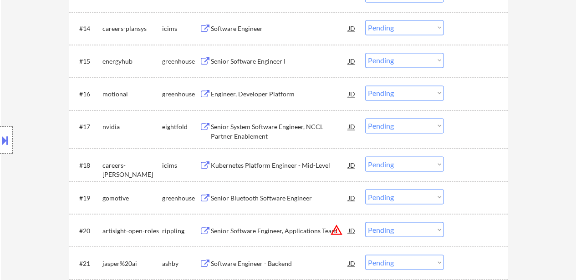 The height and width of the screenshot is (280, 576). Describe the element at coordinates (279, 94) in the screenshot. I see `div: Engineer, Developer Platform` at that location.